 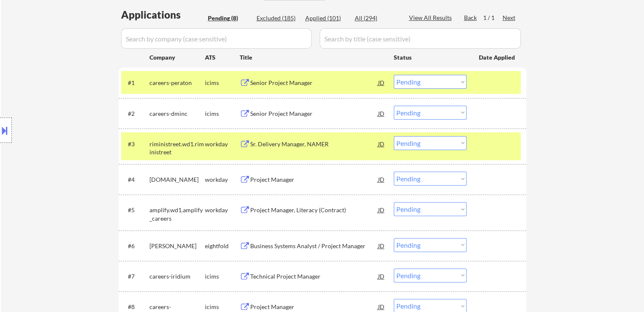 What do you see at coordinates (471, 18) in the screenshot?
I see `div: Back` at bounding box center [471, 18].